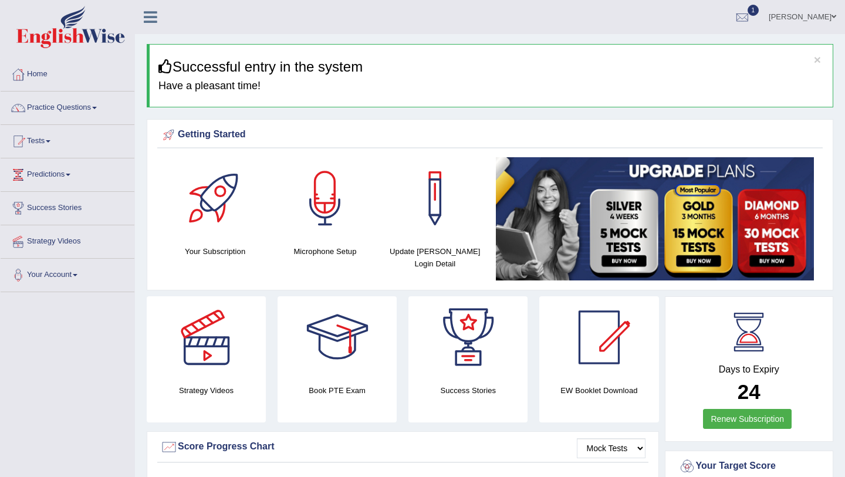 The image size is (845, 477). What do you see at coordinates (325, 251) in the screenshot?
I see `h4: Microphone Setup` at bounding box center [325, 251].